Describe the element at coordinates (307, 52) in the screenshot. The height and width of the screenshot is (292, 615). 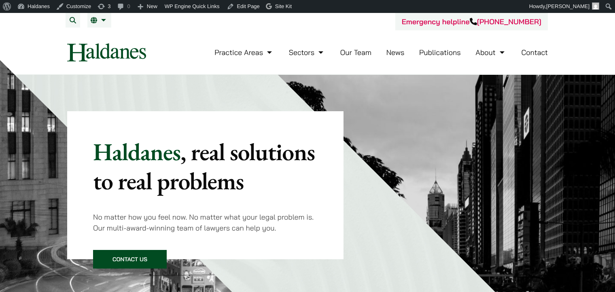
I see `a: Sectors` at that location.